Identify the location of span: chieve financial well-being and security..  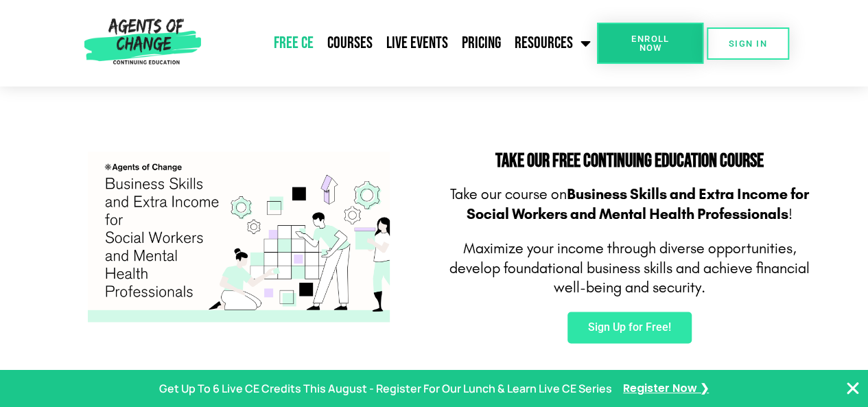
(681, 278).